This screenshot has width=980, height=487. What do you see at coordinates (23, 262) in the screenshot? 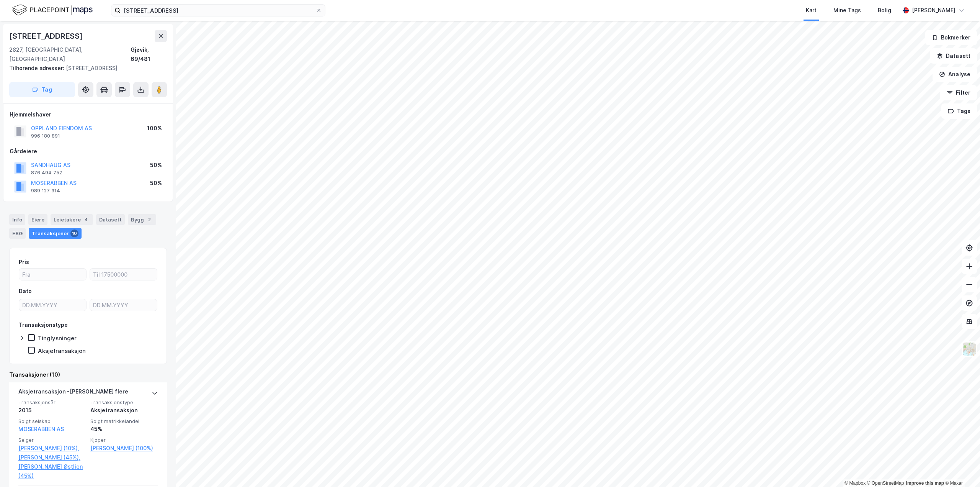
I see `div: Pris` at bounding box center [23, 262].